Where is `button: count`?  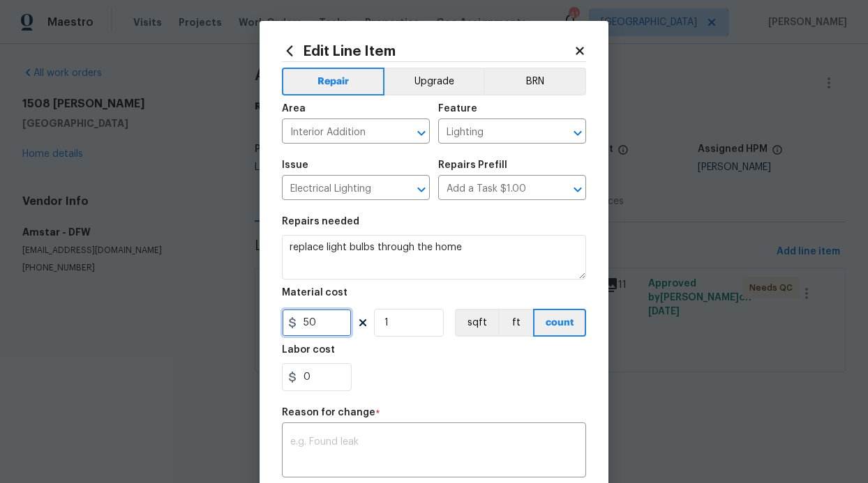
button: count is located at coordinates (560, 323).